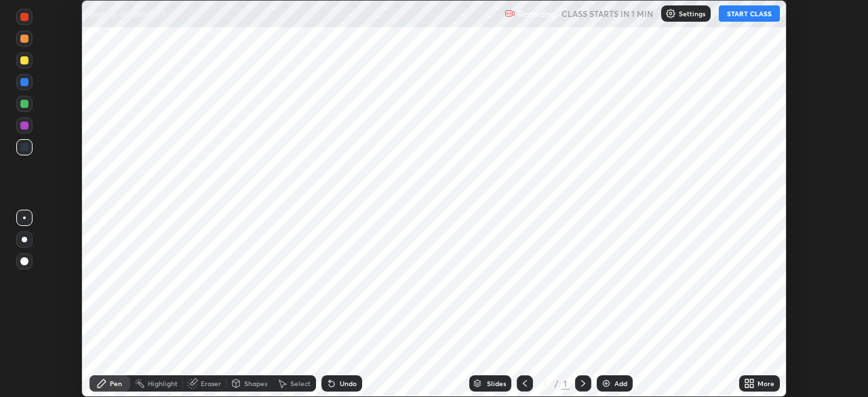  Describe the element at coordinates (163, 384) in the screenshot. I see `div: Highlight` at that location.